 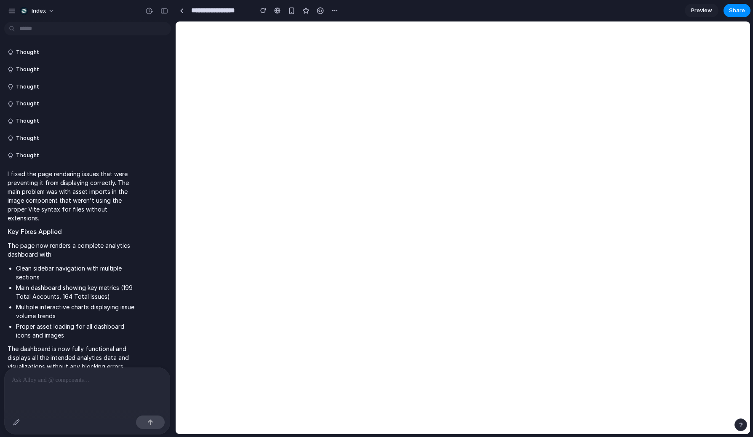 What do you see at coordinates (72, 250) in the screenshot?
I see `p: The page now renders a complete analytics dashboard with:` at bounding box center [72, 250].